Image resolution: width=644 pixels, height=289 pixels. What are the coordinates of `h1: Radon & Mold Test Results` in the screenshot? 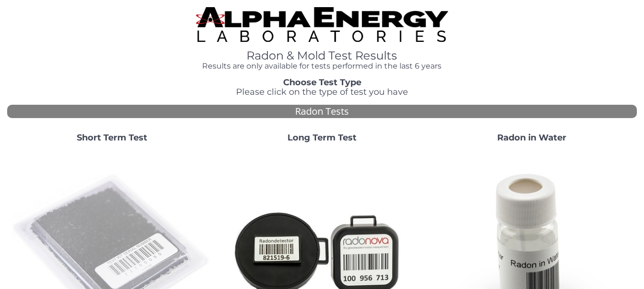 It's located at (322, 56).